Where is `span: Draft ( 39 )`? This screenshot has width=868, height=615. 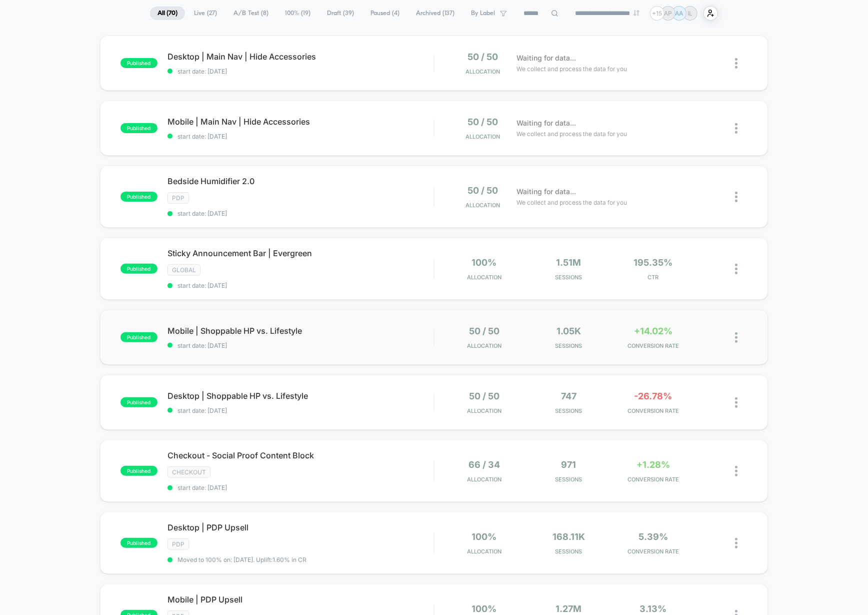
span: Draft ( 39 ) is located at coordinates (341, 13).